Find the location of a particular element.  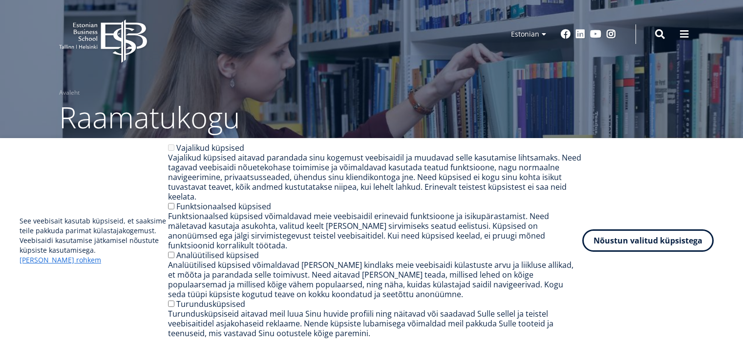

span: Raamatukogu is located at coordinates (149, 117).